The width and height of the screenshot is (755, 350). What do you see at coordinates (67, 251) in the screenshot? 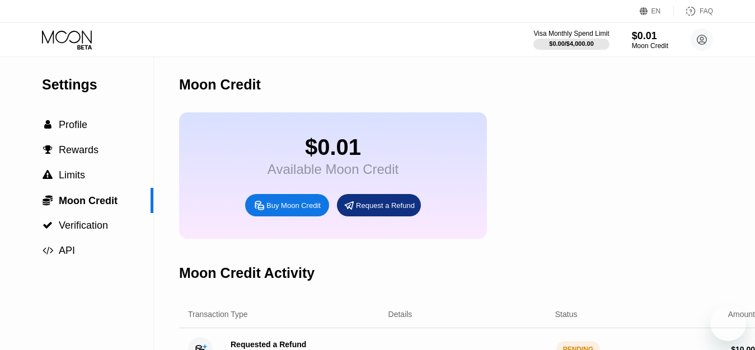
I see `span: API` at bounding box center [67, 251].